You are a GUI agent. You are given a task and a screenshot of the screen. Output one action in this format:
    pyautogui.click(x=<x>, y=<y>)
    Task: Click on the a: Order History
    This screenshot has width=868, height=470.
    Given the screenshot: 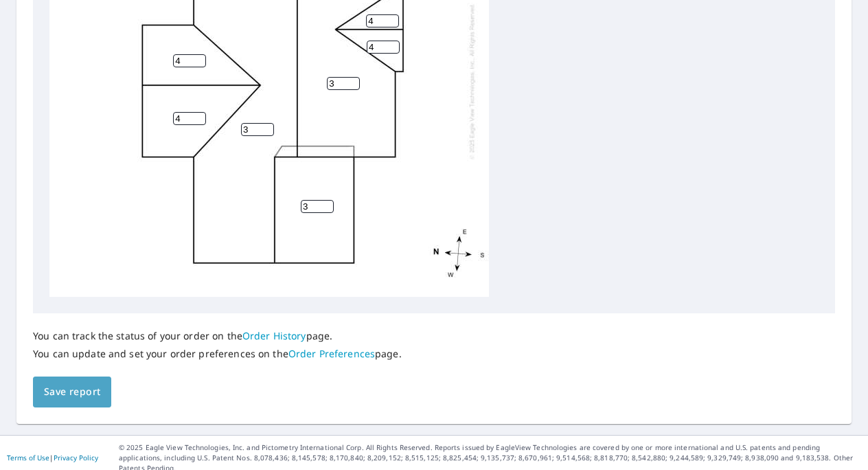 What is the action you would take?
    pyautogui.click(x=274, y=335)
    